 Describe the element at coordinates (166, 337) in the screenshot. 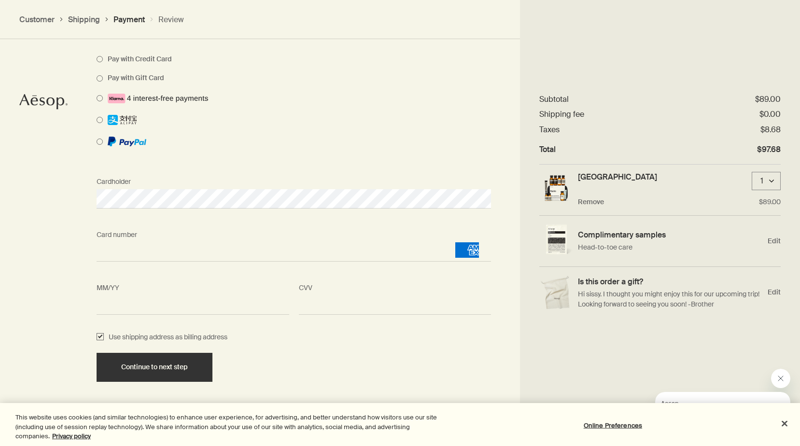

I see `span: Use shipping address as billing address` at that location.